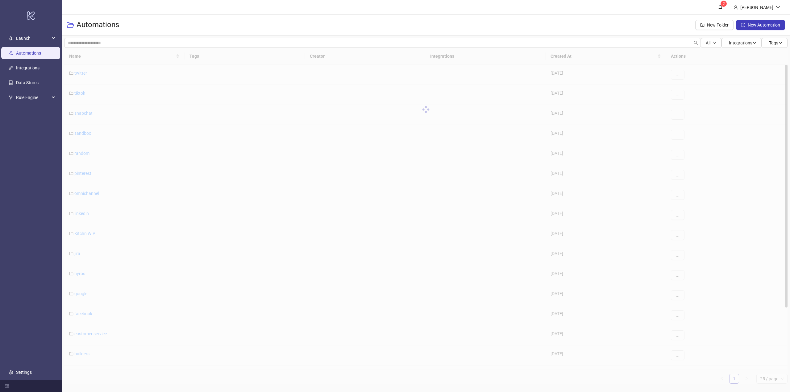  What do you see at coordinates (696, 43) in the screenshot?
I see `span: search` at bounding box center [696, 43].